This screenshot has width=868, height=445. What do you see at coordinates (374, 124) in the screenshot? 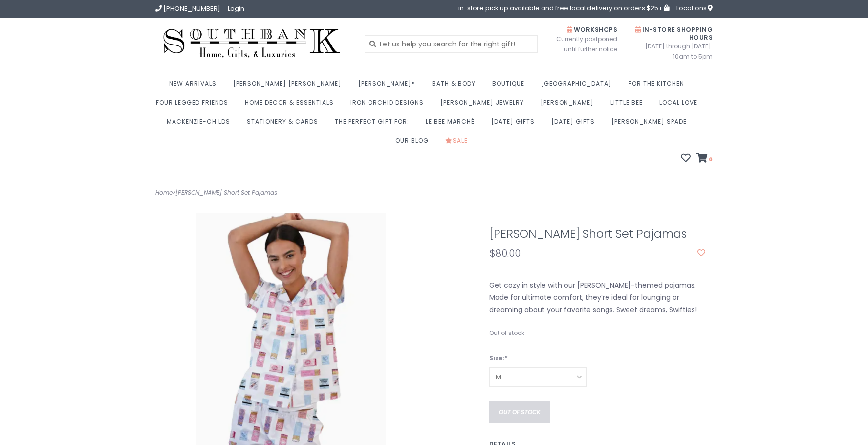
I see `a: The perfect gift for:` at bounding box center [374, 124].